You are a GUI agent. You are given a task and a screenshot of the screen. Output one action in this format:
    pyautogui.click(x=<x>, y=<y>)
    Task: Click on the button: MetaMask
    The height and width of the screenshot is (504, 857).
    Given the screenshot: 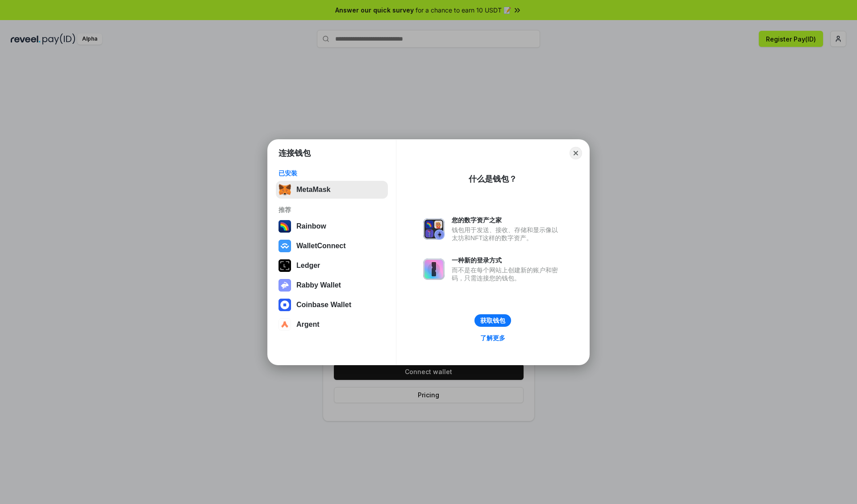 What is the action you would take?
    pyautogui.click(x=332, y=190)
    